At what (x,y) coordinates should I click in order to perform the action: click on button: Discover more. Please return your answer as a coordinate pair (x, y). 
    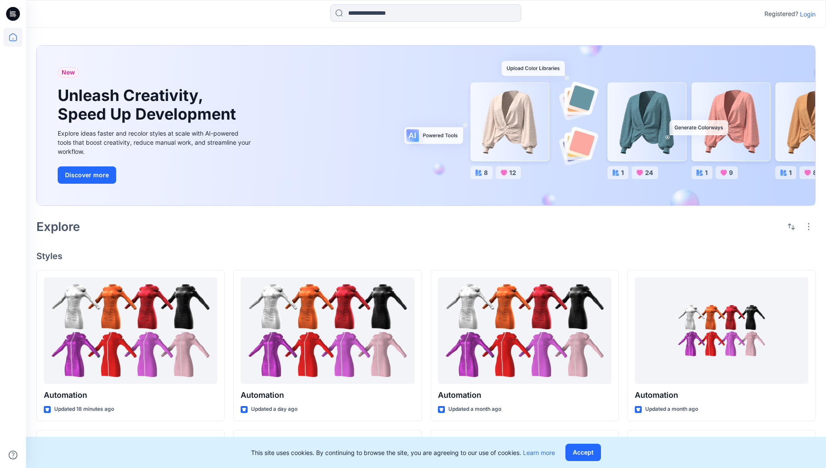
    Looking at the image, I should click on (87, 175).